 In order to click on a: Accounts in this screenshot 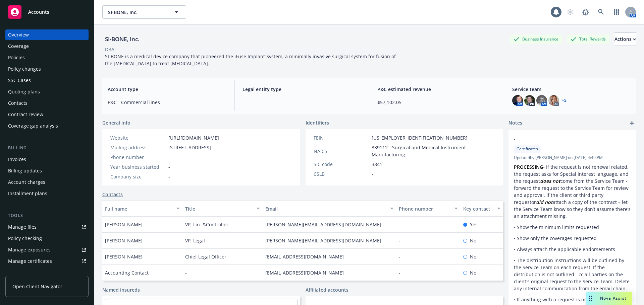, I will do `click(47, 12)`.